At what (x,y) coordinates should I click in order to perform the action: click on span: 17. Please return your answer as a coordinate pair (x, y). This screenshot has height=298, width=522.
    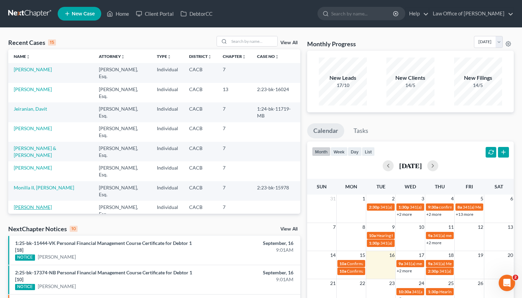
    Looking at the image, I should click on (421, 256).